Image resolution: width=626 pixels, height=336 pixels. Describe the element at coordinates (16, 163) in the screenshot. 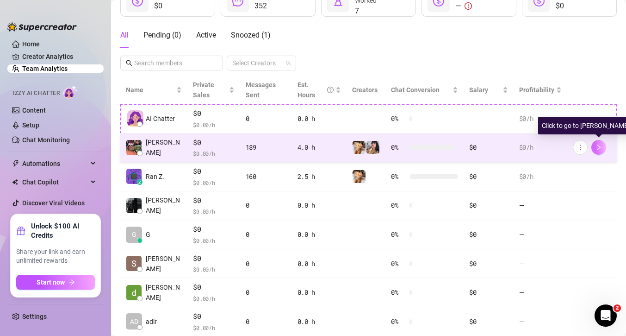

I see `span: thunderbolt` at that location.